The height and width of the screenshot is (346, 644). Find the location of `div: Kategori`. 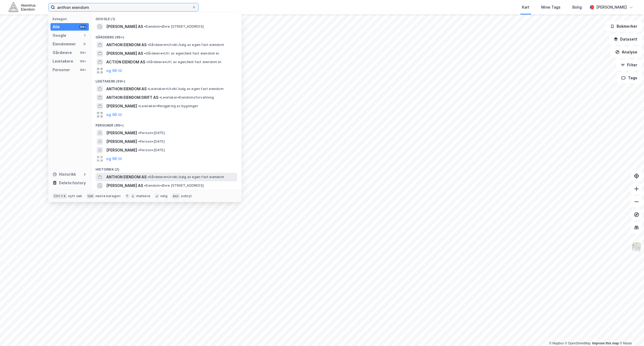

div: Kategori is located at coordinates (70, 19).